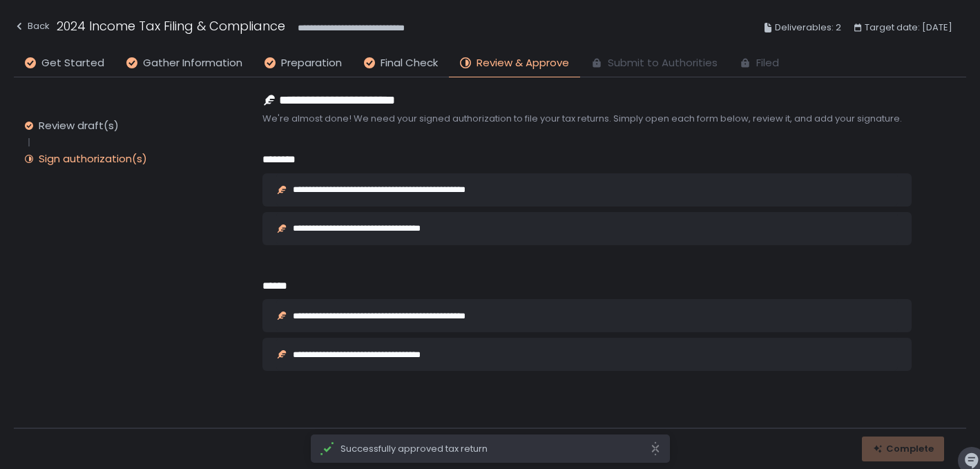 Image resolution: width=980 pixels, height=469 pixels. What do you see at coordinates (73, 63) in the screenshot?
I see `span: Get Started` at bounding box center [73, 63].